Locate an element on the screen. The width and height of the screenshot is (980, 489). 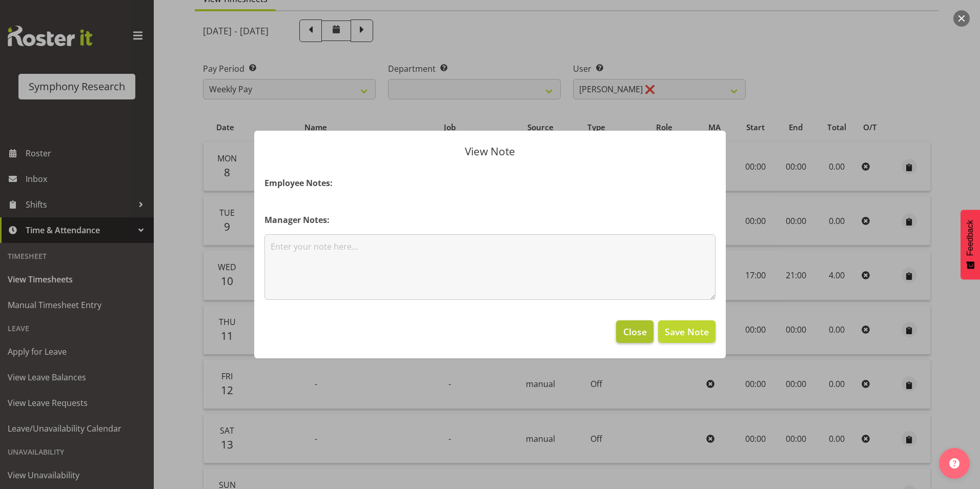
img: help-xxl-2.png is located at coordinates (954, 463).